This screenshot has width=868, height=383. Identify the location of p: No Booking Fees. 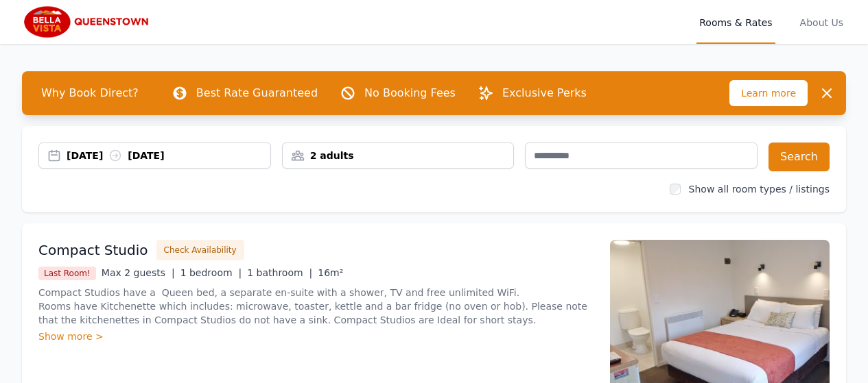
(410, 94).